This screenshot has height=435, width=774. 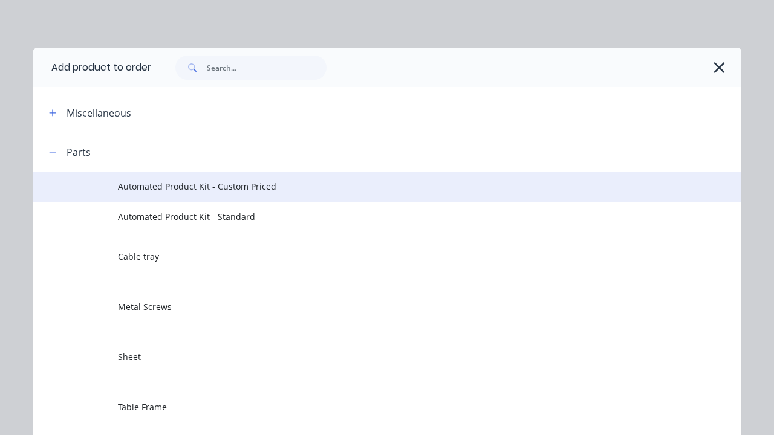 What do you see at coordinates (367, 216) in the screenshot?
I see `span: Automated Product Kit - Standard` at bounding box center [367, 216].